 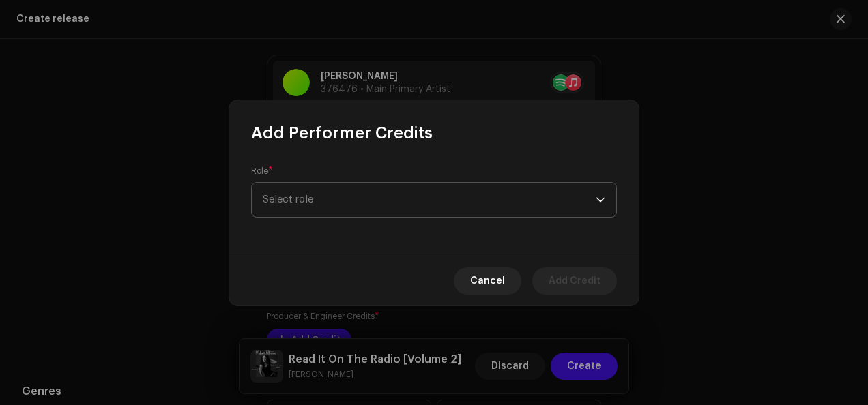 I want to click on span: Add Performer Credits, so click(x=342, y=133).